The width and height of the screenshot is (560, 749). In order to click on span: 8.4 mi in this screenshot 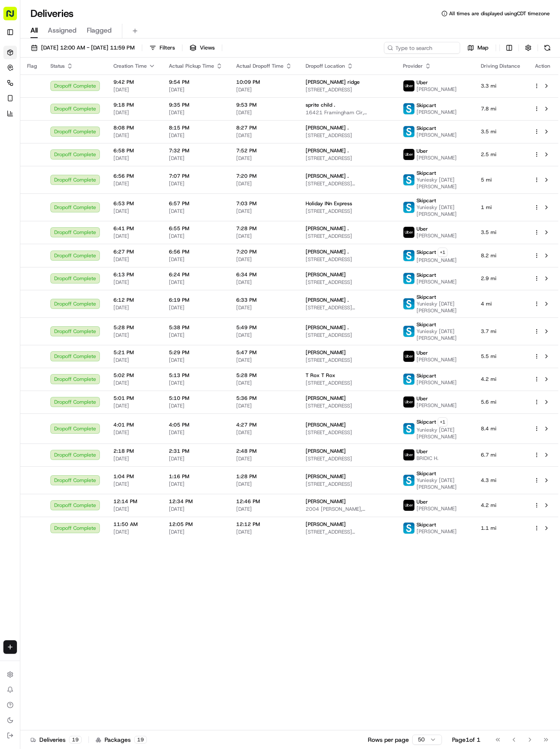, I will do `click(501, 429)`.